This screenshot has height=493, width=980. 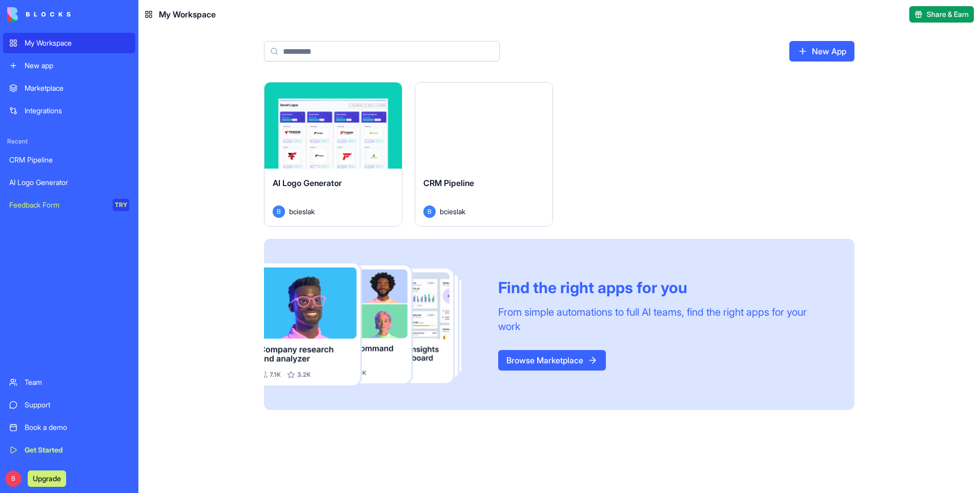 What do you see at coordinates (77, 65) in the screenshot?
I see `div: New app` at bounding box center [77, 65].